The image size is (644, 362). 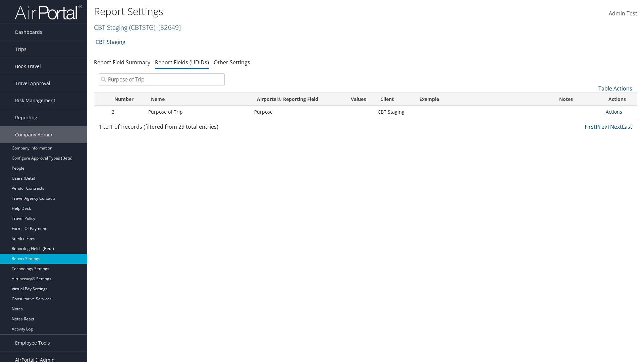 What do you see at coordinates (358, 99) in the screenshot?
I see `th: Values` at bounding box center [358, 99].